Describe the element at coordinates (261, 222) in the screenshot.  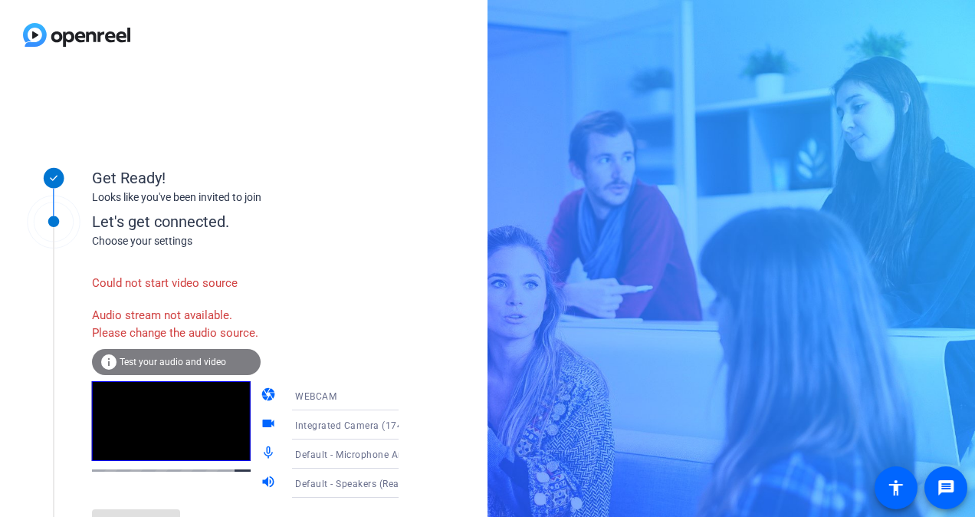
I see `div: Let's get connected.` at that location.